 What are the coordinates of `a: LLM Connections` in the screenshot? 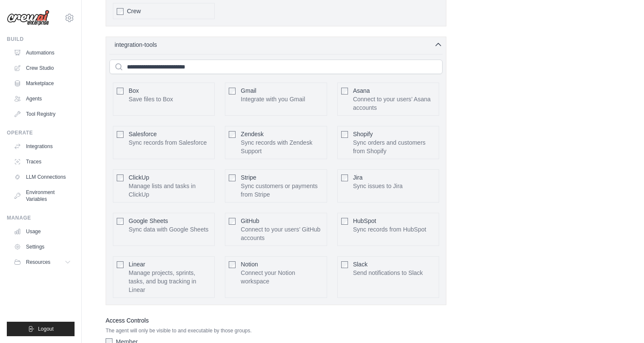 It's located at (42, 177).